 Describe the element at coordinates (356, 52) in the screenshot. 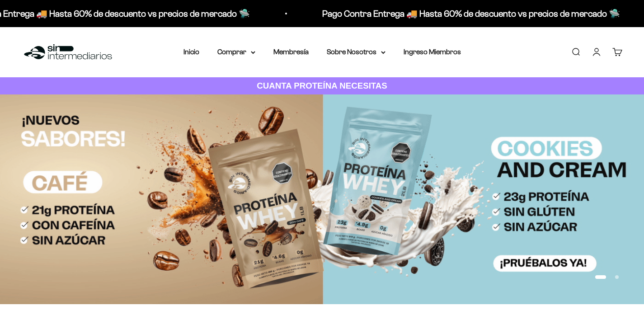

I see `summary: Sobre Nosotros` at that location.